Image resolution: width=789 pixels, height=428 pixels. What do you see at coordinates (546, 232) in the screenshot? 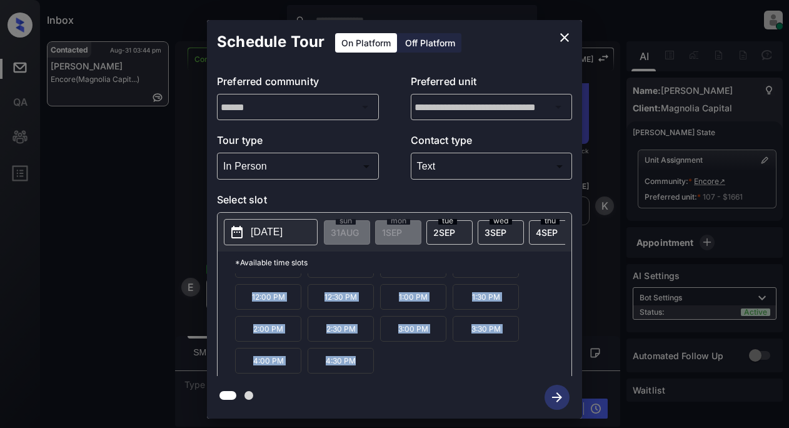
I see `span: 4 SEP` at bounding box center [546, 232].